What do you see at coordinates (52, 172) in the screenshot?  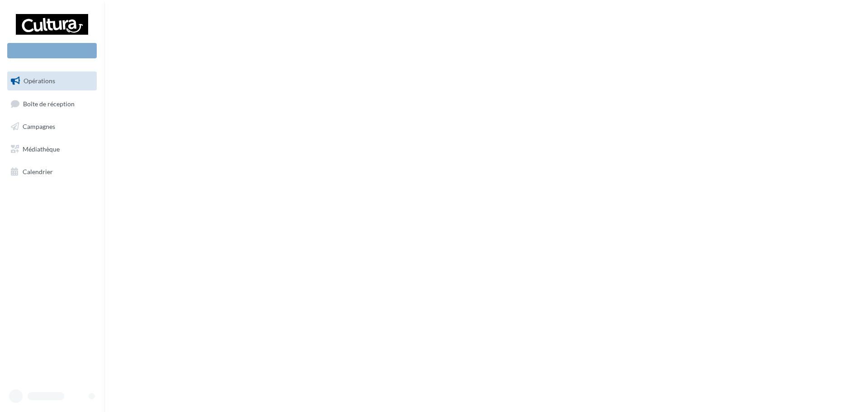 I see `a: Calendrier` at bounding box center [52, 172].